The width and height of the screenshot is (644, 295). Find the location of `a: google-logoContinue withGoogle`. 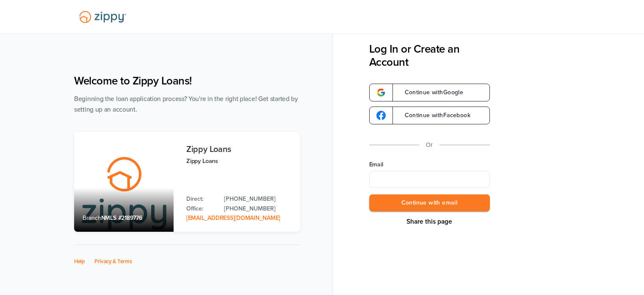

a: google-logoContinue withGoogle is located at coordinates (430, 93).